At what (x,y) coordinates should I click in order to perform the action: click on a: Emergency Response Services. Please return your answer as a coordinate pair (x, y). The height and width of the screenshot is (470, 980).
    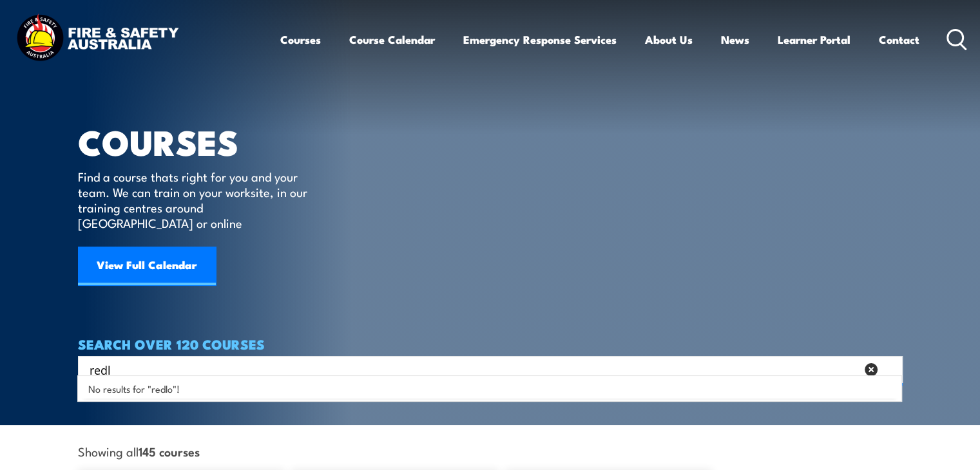
    Looking at the image, I should click on (539, 40).